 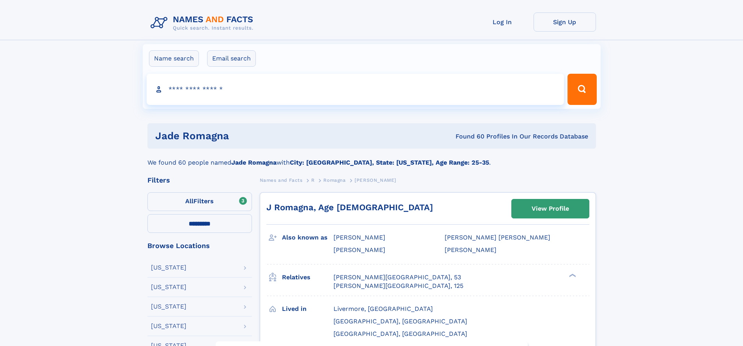 I want to click on label: Name search, so click(x=174, y=58).